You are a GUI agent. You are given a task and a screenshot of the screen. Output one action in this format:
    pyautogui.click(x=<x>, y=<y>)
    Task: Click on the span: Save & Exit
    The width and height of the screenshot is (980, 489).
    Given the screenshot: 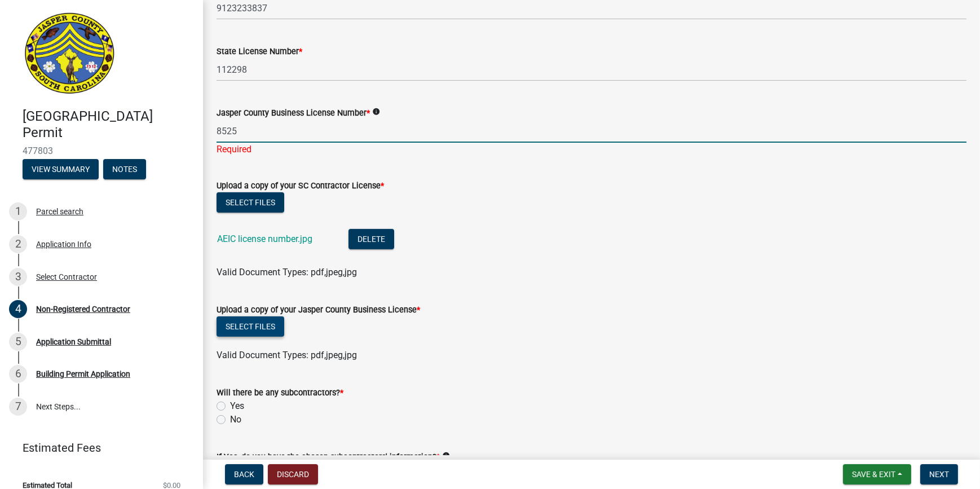 What is the action you would take?
    pyautogui.click(x=874, y=474)
    